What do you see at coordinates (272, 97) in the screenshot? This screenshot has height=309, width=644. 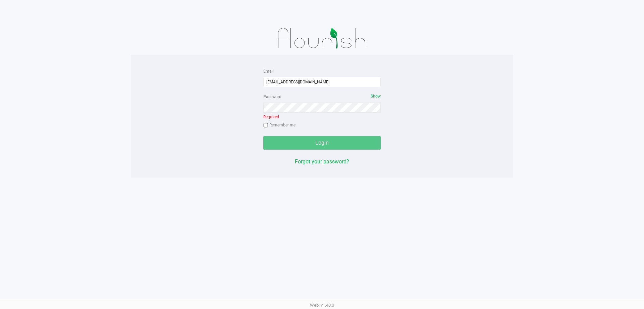 I see `label: Password` at bounding box center [272, 97].